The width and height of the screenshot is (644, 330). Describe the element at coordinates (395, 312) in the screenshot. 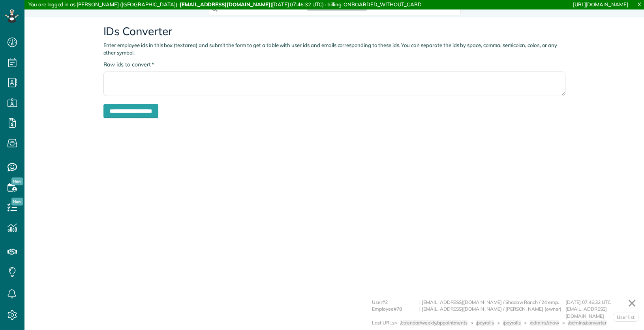

I see `div: Employee#78` at that location.